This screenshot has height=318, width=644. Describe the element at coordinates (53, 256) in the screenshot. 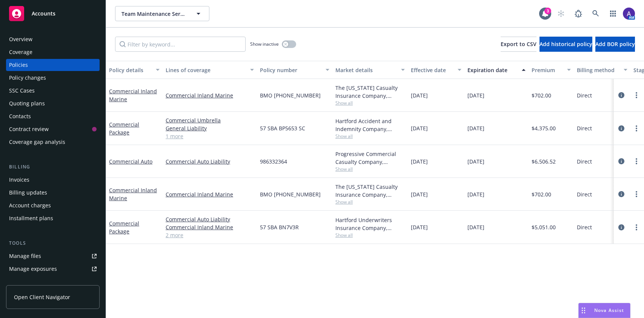

I see `a: Manage files` at that location.